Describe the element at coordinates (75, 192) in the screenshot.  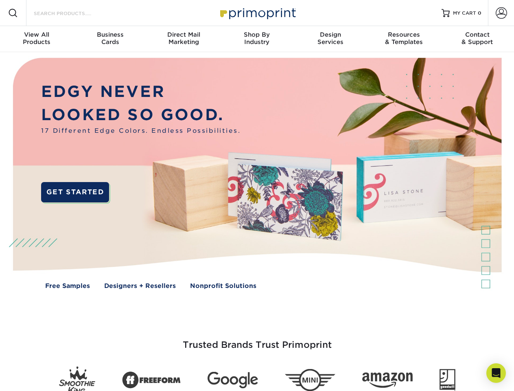
I see `a: GET STARTED` at that location.